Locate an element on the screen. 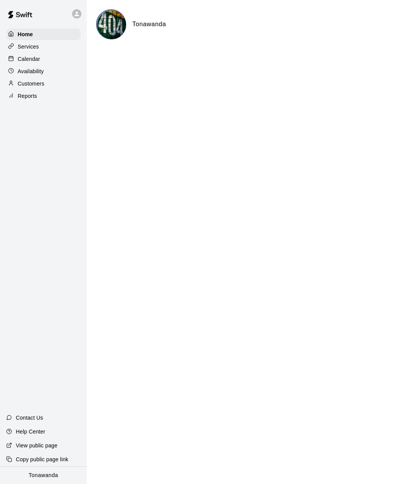  div: Calendar is located at coordinates (43, 59).